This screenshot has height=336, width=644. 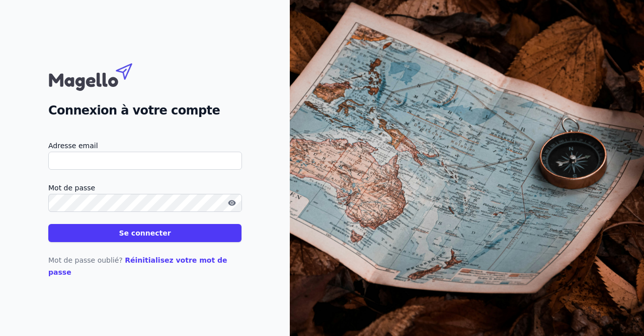 What do you see at coordinates (145, 234) in the screenshot?
I see `button: Se connecter` at bounding box center [145, 234].